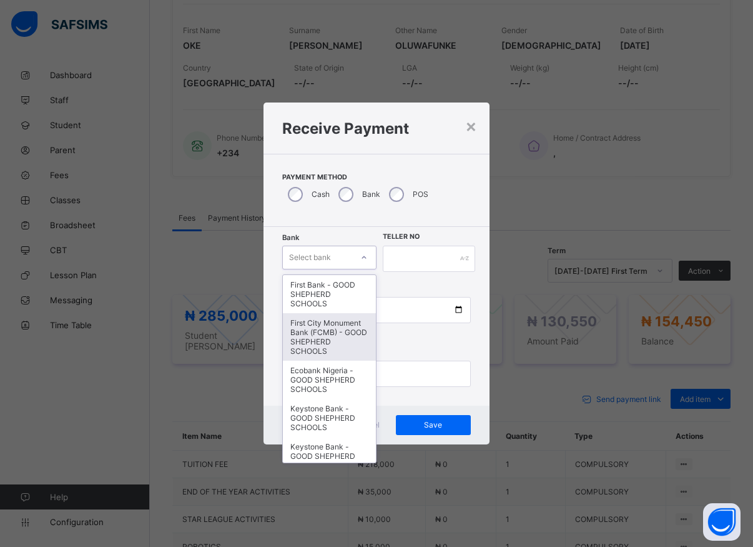 This screenshot has width=753, height=547. What do you see at coordinates (329, 294) in the screenshot?
I see `div: First Bank - GOOD SHEPHERD SCHOOLS` at bounding box center [329, 294].